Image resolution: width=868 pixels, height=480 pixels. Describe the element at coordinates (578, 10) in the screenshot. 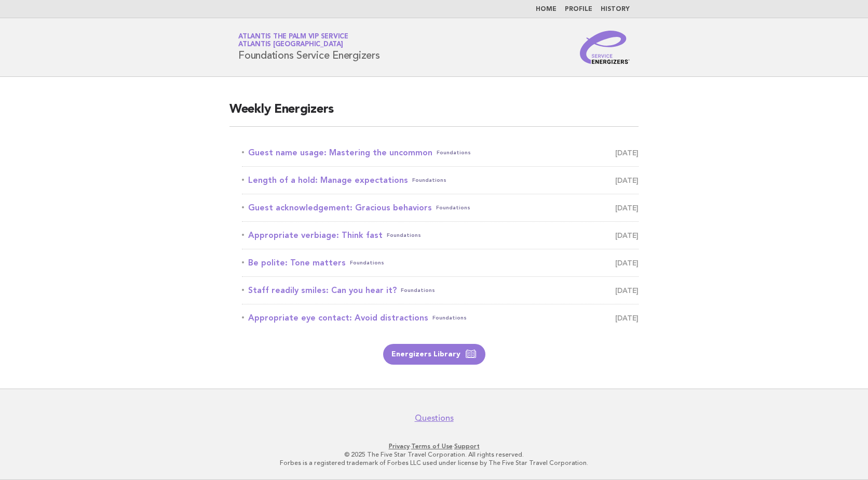

I see `a: Profile` at that location.